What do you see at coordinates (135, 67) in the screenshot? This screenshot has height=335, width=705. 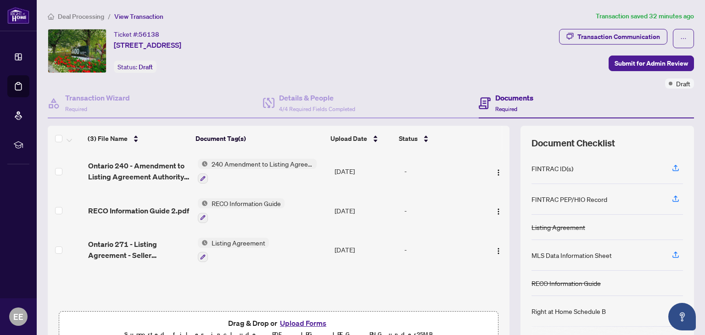 I see `div: Status:` at bounding box center [135, 67].